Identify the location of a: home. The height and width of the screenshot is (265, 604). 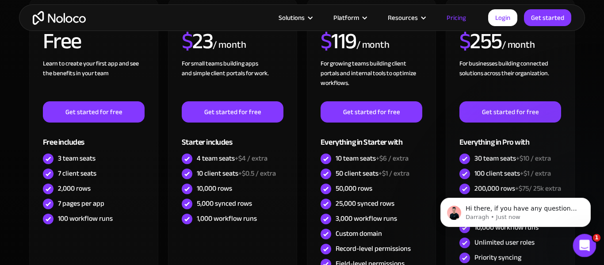
(59, 18).